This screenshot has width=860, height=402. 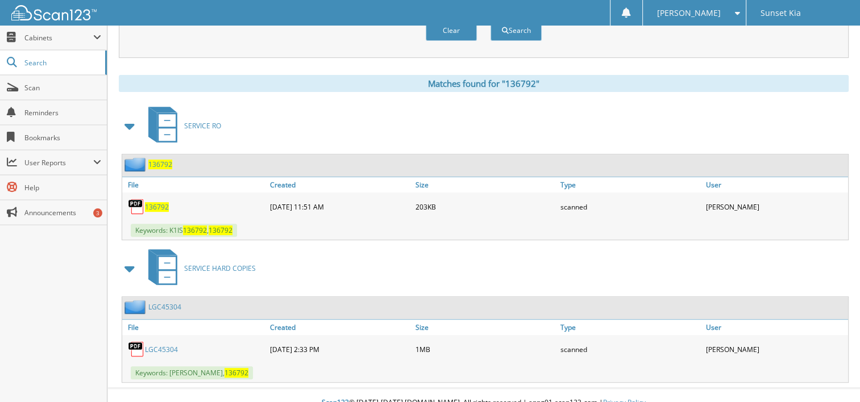 I want to click on div: Matches found for "136792", so click(x=484, y=84).